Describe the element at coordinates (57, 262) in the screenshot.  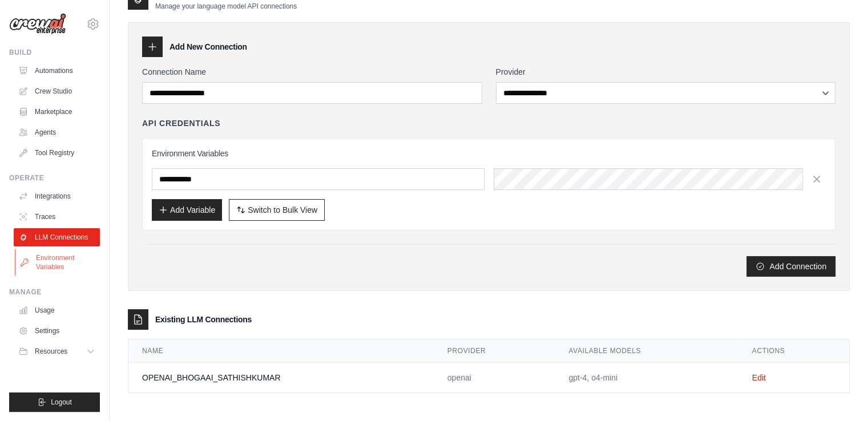
I see `a: Environment Variables` at that location.